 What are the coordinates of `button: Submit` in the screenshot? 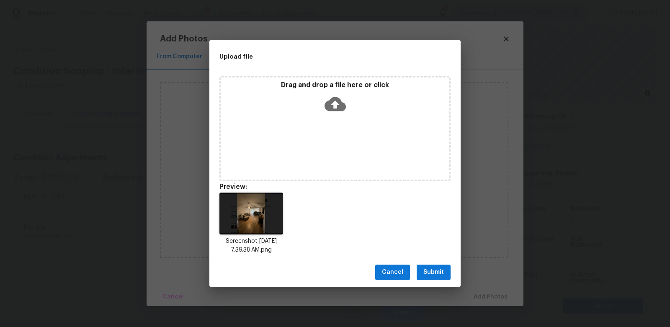 It's located at (433, 272).